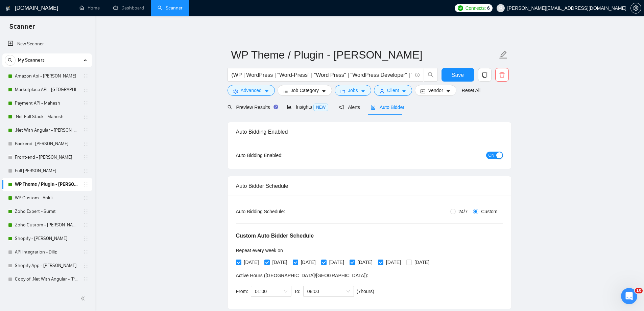  I want to click on a: dashboardDashboard, so click(128, 8).